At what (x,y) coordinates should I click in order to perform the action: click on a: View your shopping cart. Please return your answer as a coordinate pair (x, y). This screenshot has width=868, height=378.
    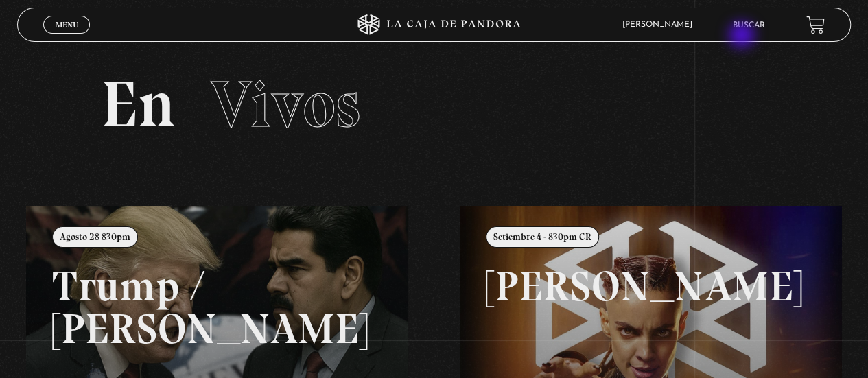
    Looking at the image, I should click on (815, 24).